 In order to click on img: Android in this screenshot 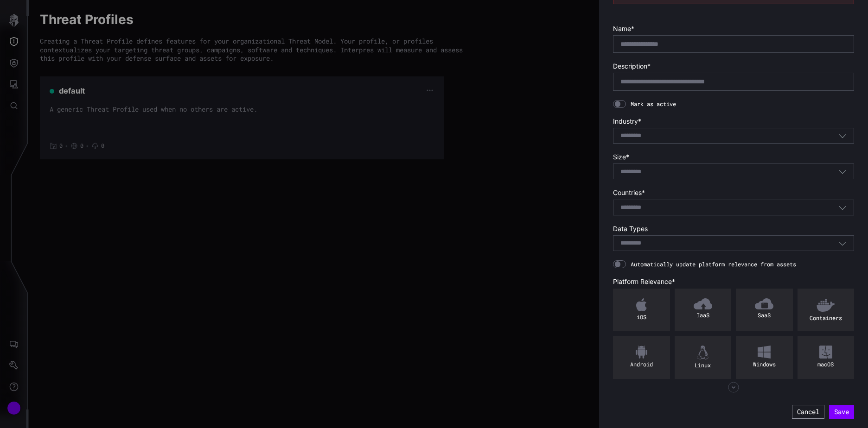, I will do `click(642, 352)`.